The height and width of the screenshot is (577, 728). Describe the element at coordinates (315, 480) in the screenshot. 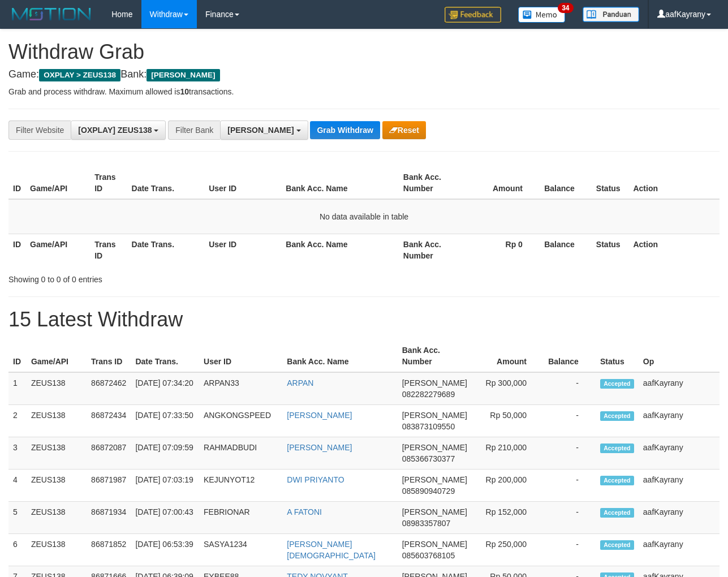

I see `a: DWI PRIYANTO` at that location.